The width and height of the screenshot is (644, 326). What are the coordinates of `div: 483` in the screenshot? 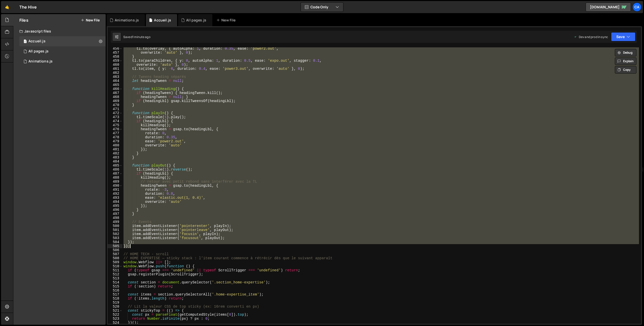 It's located at (115, 157).